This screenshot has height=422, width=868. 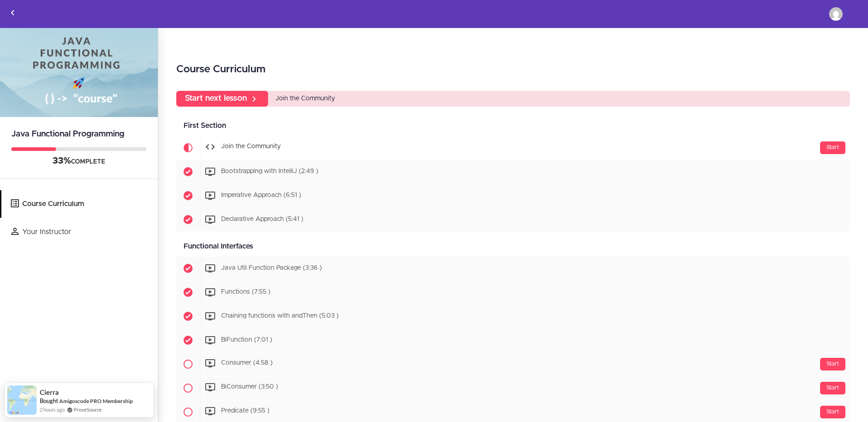 I want to click on a: Amigoscode PRO Membership, so click(x=96, y=401).